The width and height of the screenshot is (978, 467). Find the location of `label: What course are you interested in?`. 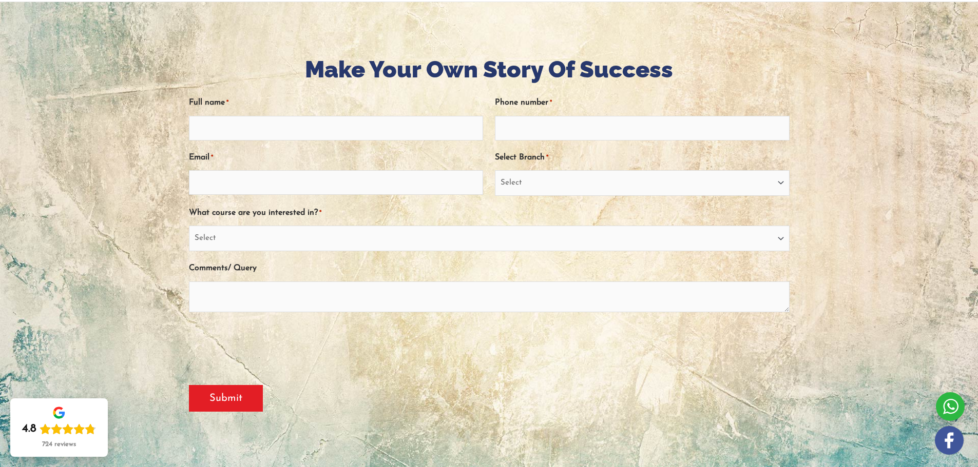

label: What course are you interested in? is located at coordinates (255, 213).